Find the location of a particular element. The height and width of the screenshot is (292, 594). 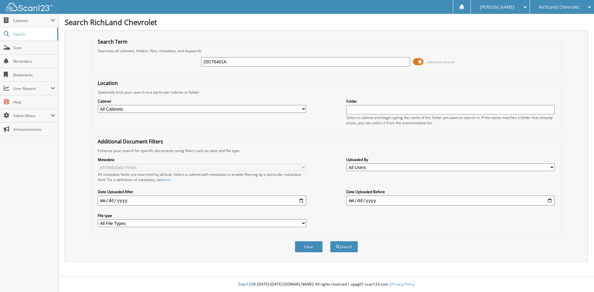

span: Scan is located at coordinates (34, 48).